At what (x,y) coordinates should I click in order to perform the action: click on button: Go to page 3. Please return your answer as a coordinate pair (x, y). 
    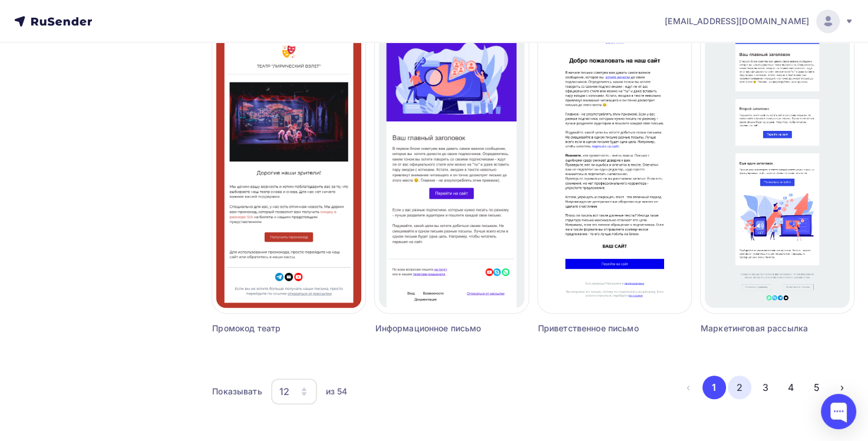
    Looking at the image, I should click on (765, 387).